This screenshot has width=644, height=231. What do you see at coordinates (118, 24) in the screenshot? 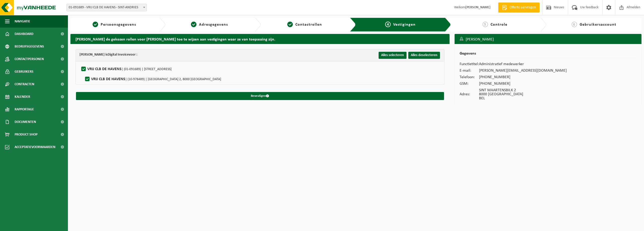
I see `span: Persoonsgegevens` at bounding box center [118, 24].